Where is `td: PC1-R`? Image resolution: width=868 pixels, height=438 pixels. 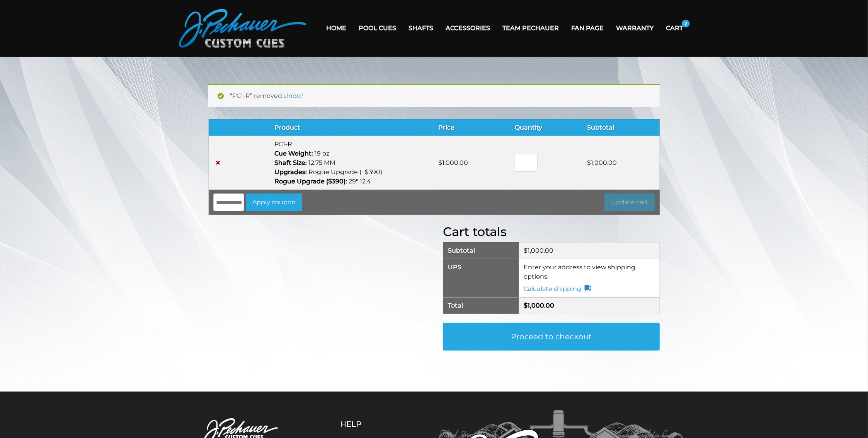
td: PC1-R is located at coordinates (352, 162).